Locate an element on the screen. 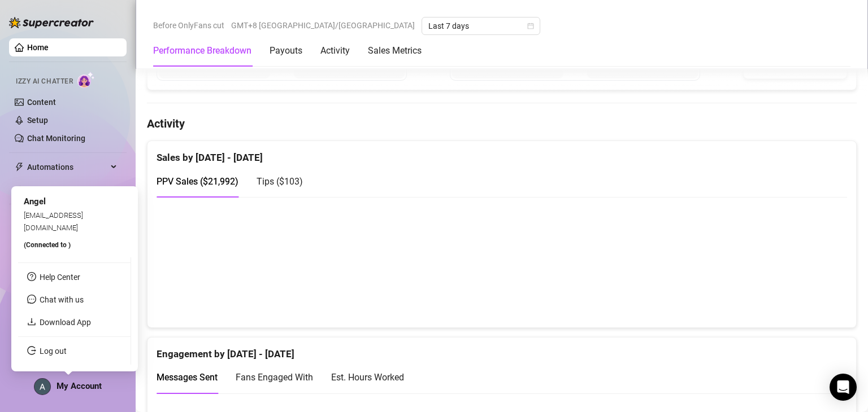  span: calendar is located at coordinates (531, 26).